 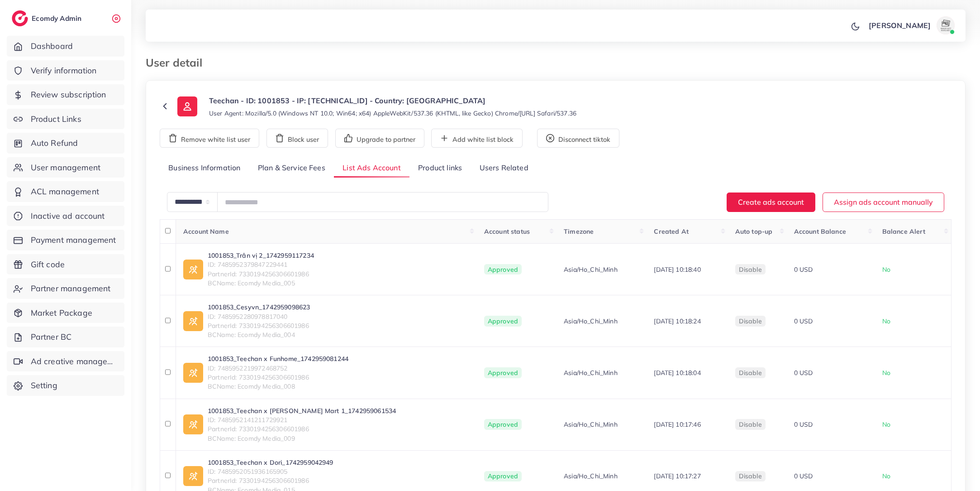 What do you see at coordinates (297, 138) in the screenshot?
I see `button: Block user` at bounding box center [297, 138].